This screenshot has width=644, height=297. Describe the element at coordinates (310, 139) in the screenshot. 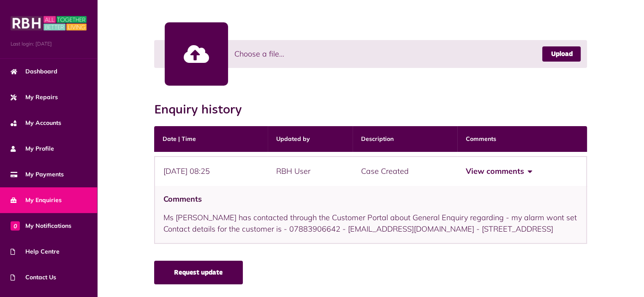

I see `th: Updated by` at that location.